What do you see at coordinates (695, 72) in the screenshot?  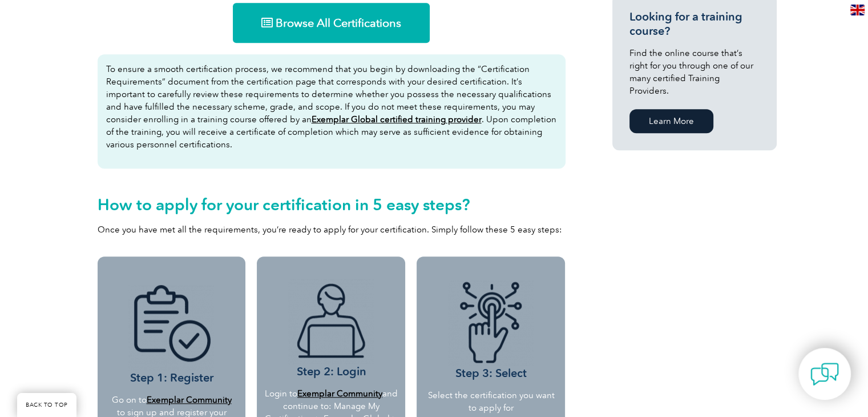 I see `p: Find the online course that’s right for you through one of our many certified Training Providers.` at bounding box center [695, 72].